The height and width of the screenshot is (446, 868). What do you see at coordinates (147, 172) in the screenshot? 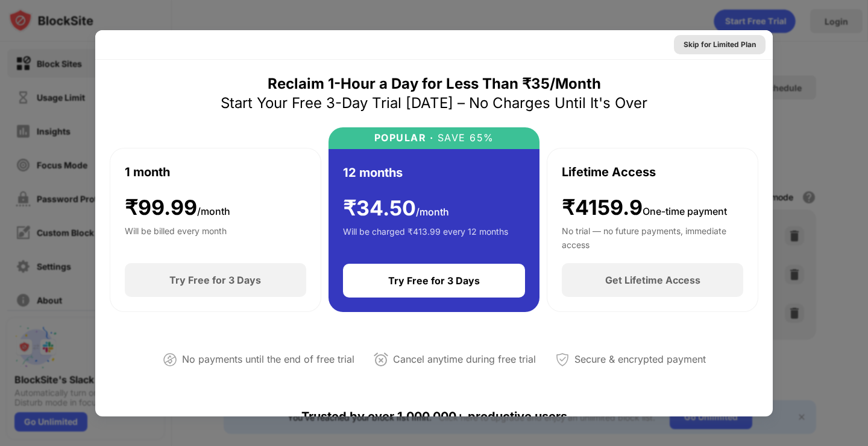
I see `div: 1 month` at bounding box center [147, 172].